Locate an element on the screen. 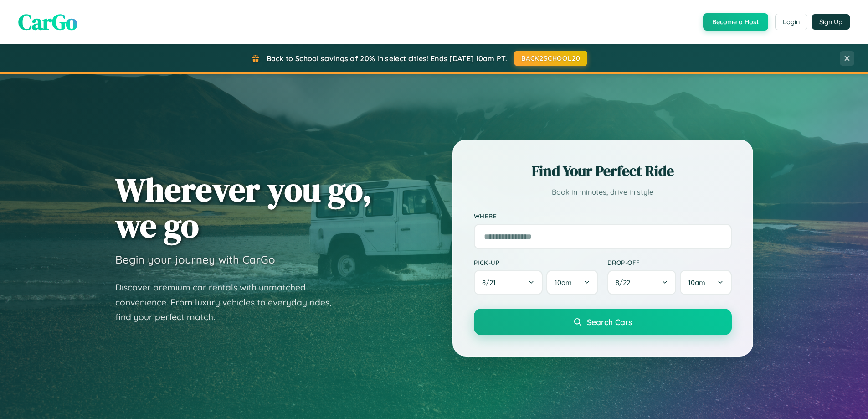 Image resolution: width=868 pixels, height=419 pixels. label: Pick-up is located at coordinates (536, 262).